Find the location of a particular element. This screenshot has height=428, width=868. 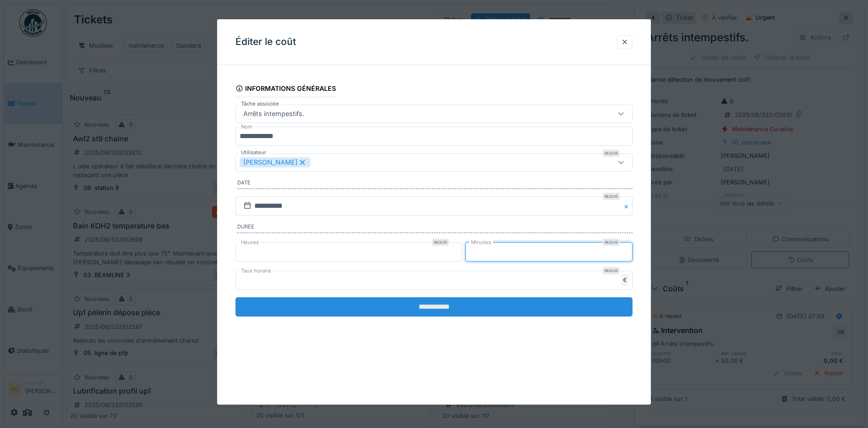

label: Date is located at coordinates (435, 184).